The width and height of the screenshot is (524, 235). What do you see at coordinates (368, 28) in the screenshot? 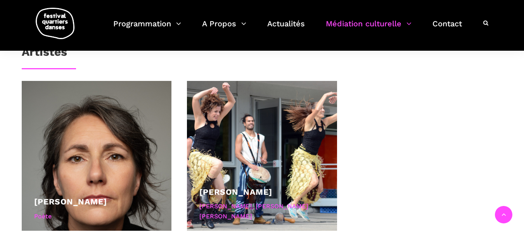
I see `a: Médiation culturelle` at bounding box center [368, 28].